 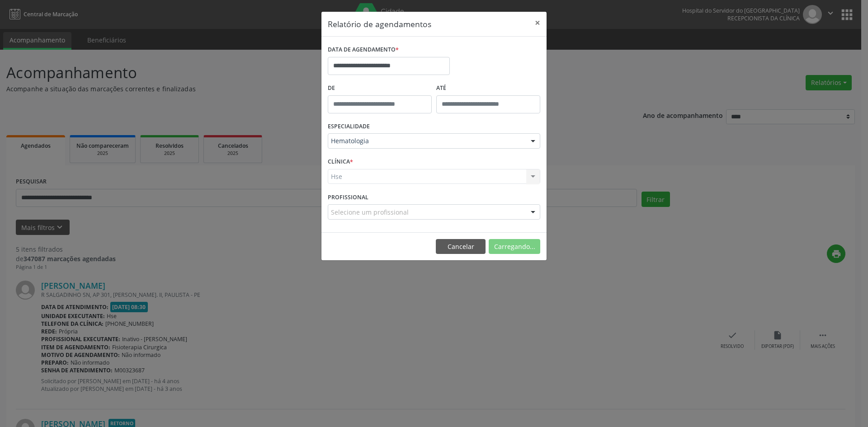 I want to click on label: ESPECIALIDADE, so click(x=348, y=126).